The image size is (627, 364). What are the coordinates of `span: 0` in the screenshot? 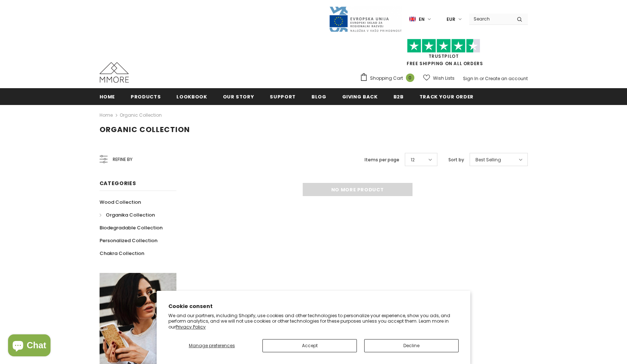 It's located at (409, 78).